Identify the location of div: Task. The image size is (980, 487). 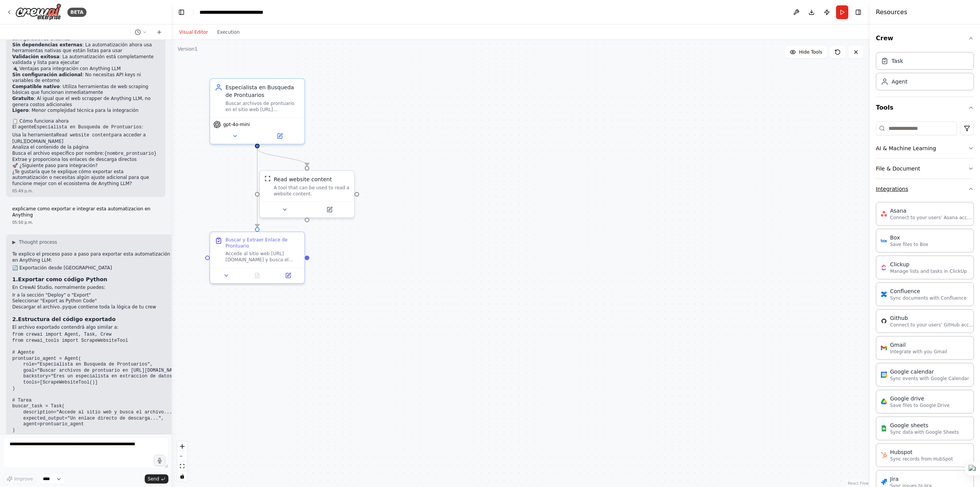
(898, 61).